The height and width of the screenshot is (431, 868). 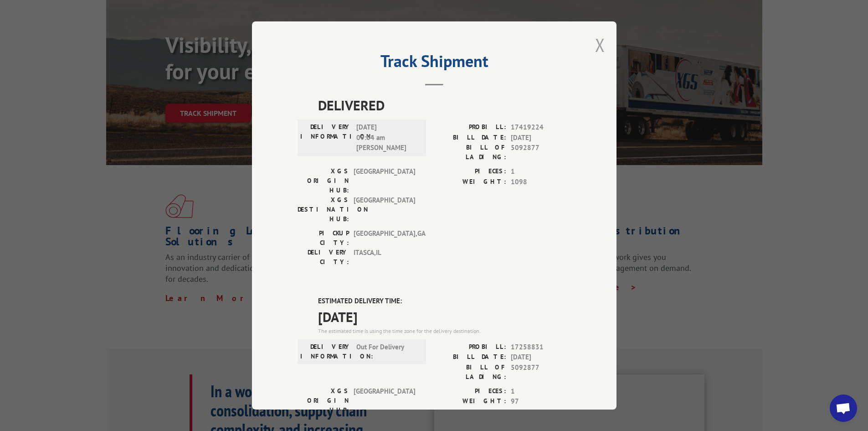 I want to click on label: XGS DESTINATION HUB:, so click(x=323, y=209).